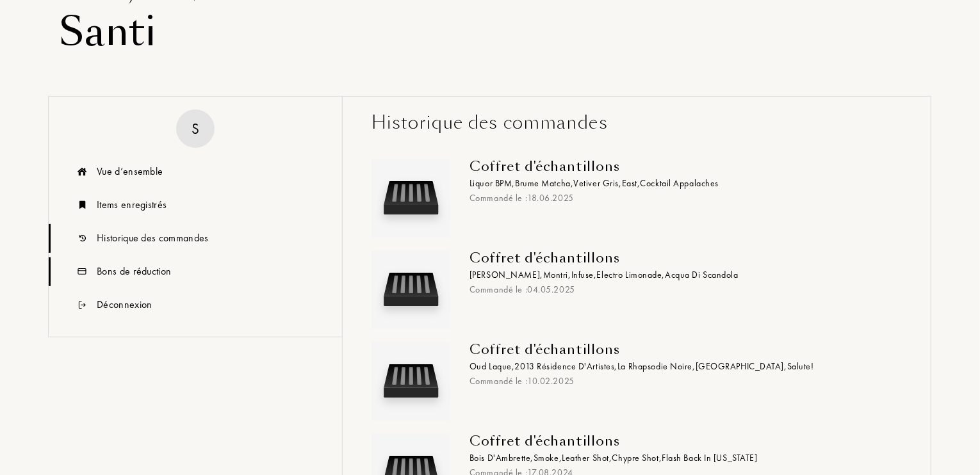  I want to click on div: Bons de réduction, so click(134, 272).